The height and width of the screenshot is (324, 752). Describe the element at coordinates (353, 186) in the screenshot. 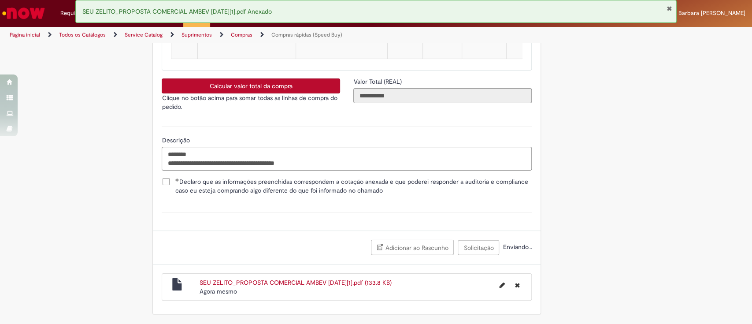

I see `span: Declaro que as informações preenchidas correspondem a cotação anexada e que poderei responder a a...` at that location.